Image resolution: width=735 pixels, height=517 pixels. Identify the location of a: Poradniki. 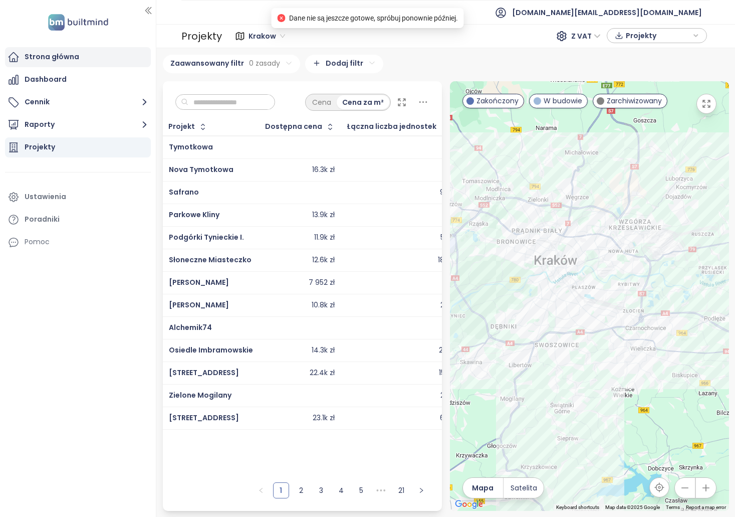
(78, 220).